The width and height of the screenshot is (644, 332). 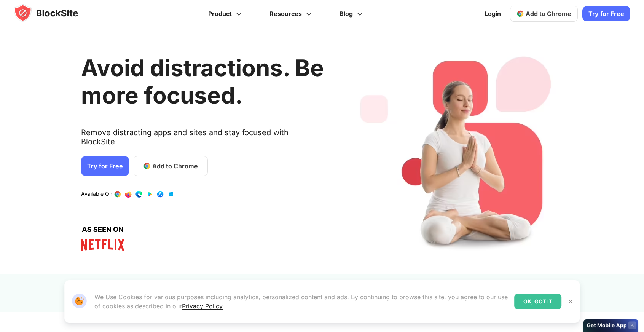 I want to click on text: Available On, so click(x=97, y=194).